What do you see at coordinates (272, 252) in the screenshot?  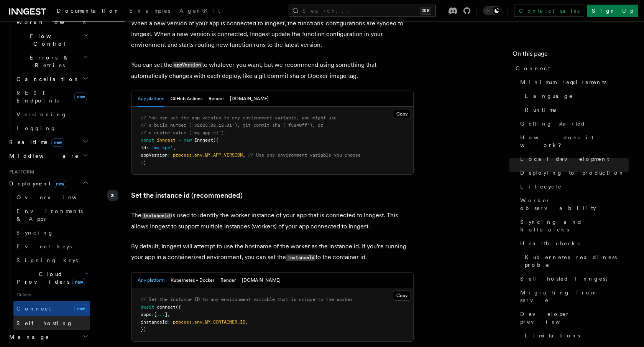 I see `p: By default, Inngest will attempt to use the hostname of the worker as the instance id. If you're ...` at bounding box center [272, 252].